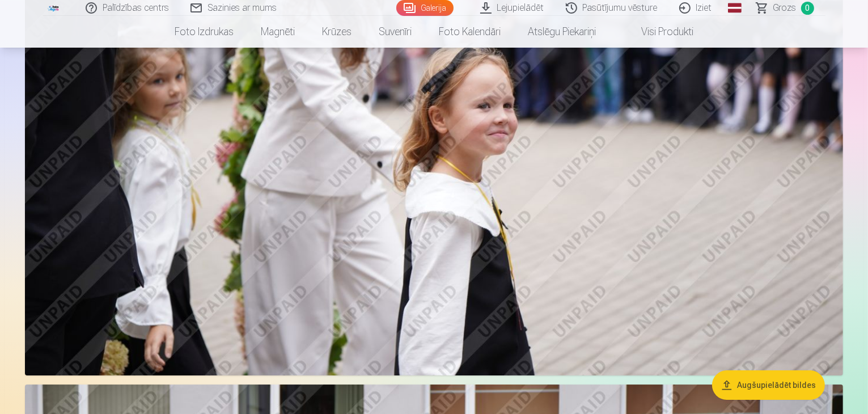 The width and height of the screenshot is (868, 414). What do you see at coordinates (658, 32) in the screenshot?
I see `a: Visi produkti` at bounding box center [658, 32].